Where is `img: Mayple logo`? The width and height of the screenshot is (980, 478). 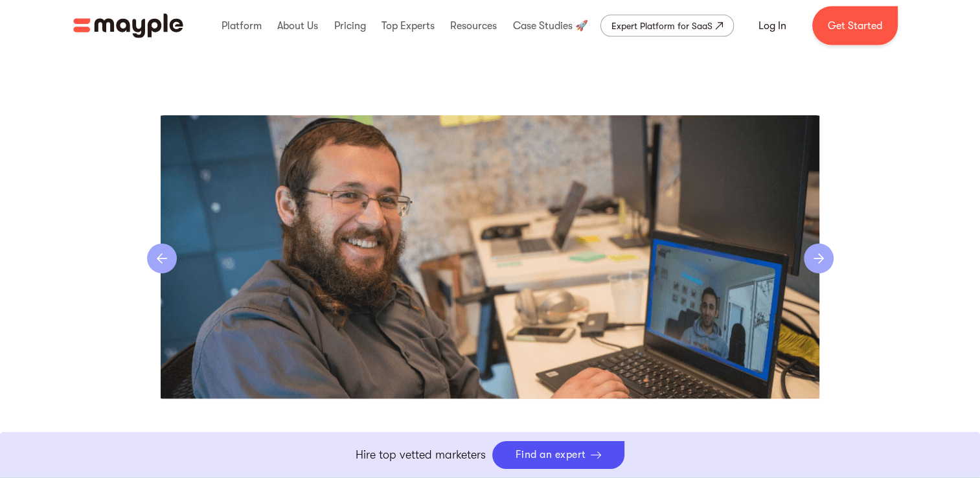
img: Mayple logo is located at coordinates (128, 26).